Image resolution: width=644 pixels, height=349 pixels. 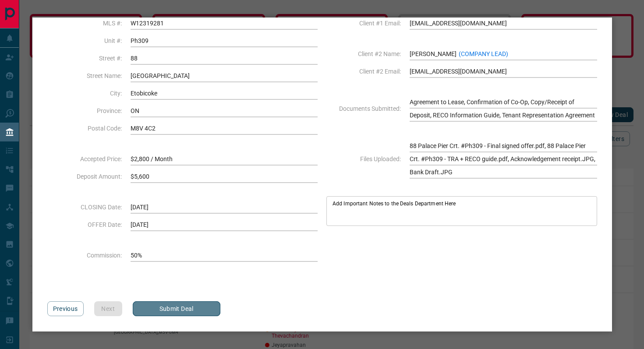 What do you see at coordinates (85, 225) in the screenshot?
I see `span: OFFER Date` at bounding box center [85, 225].